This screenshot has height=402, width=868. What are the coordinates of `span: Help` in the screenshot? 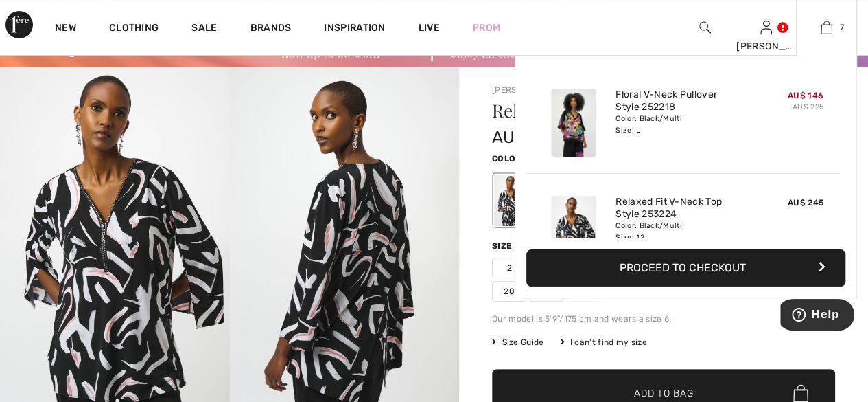 It's located at (45, 16).